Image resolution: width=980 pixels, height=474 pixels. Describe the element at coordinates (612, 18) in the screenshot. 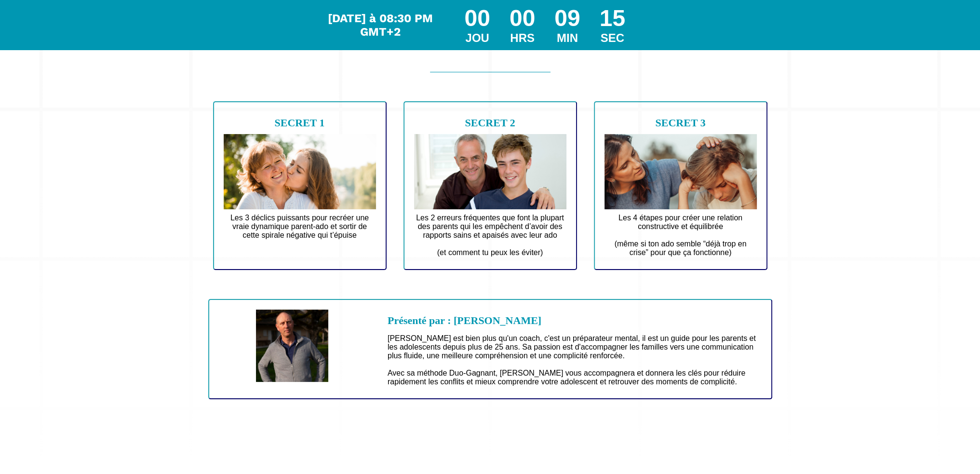

I see `div: 15` at that location.